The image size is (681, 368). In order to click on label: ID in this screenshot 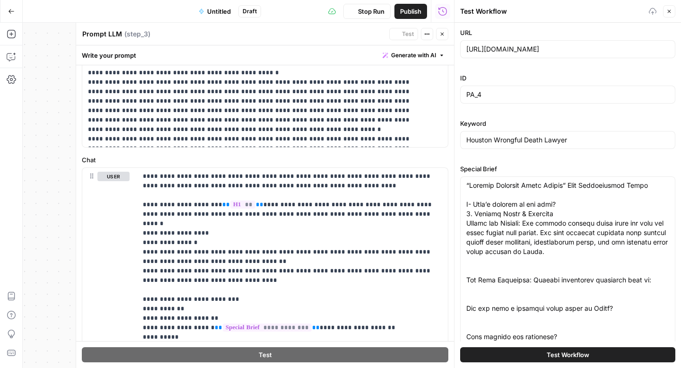, I will do `click(568, 78)`.